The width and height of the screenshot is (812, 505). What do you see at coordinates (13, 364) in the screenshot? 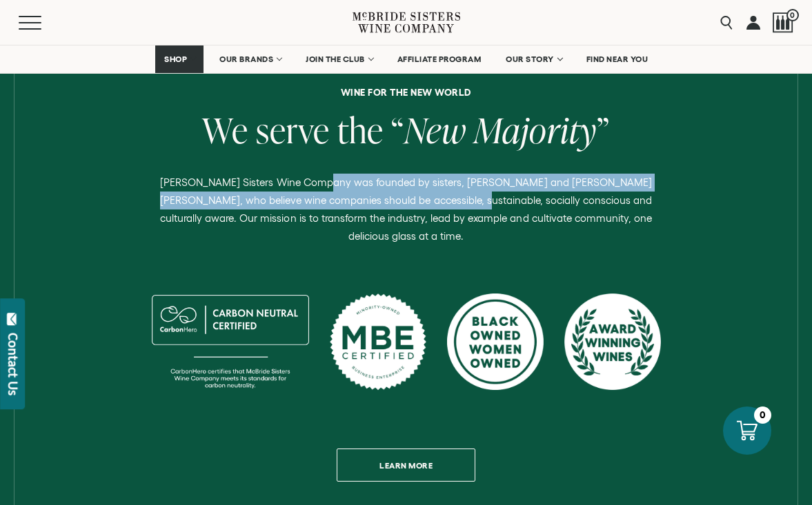
I see `div: Contact Us` at bounding box center [13, 364].